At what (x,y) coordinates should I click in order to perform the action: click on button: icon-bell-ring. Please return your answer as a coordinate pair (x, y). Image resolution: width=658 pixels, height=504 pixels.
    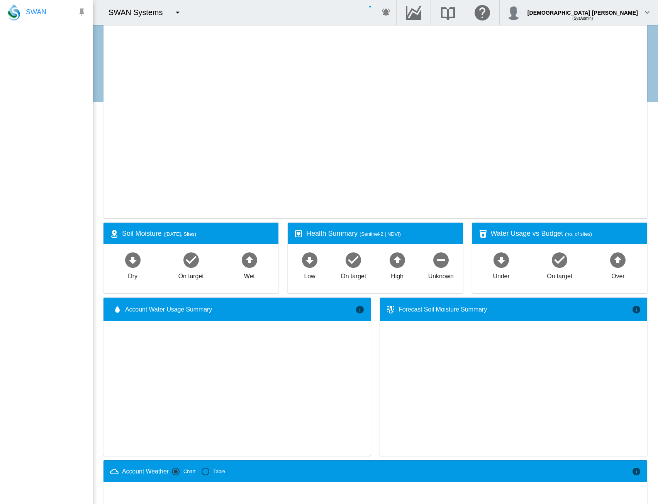
    Looking at the image, I should click on (386, 12).